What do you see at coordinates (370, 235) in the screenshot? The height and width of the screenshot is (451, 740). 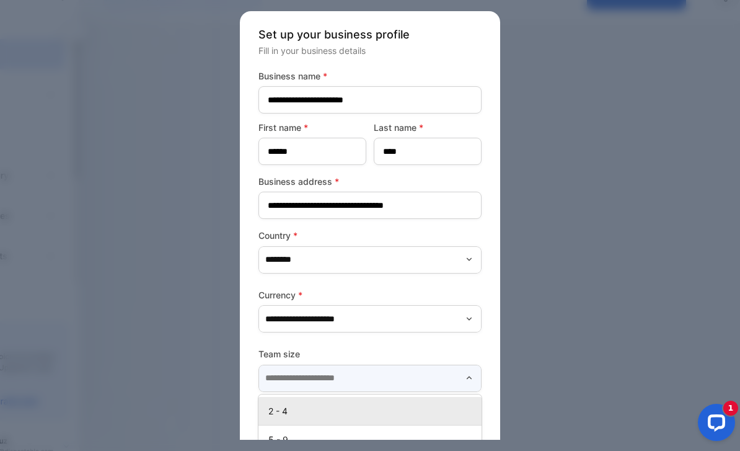 I see `label: Country` at bounding box center [370, 235].